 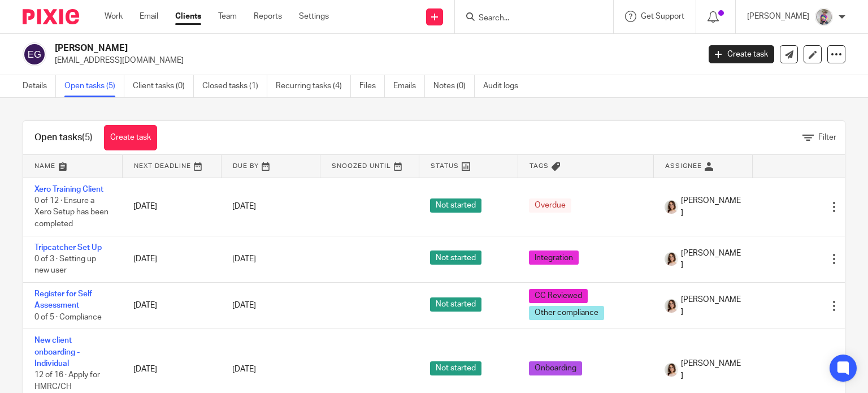 I want to click on a: Team, so click(x=228, y=16).